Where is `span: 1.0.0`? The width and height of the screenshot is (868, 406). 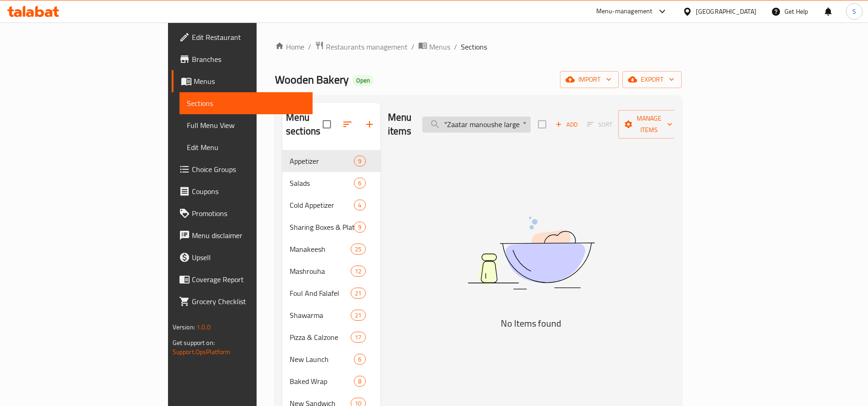 span: 1.0.0 is located at coordinates (203, 327).